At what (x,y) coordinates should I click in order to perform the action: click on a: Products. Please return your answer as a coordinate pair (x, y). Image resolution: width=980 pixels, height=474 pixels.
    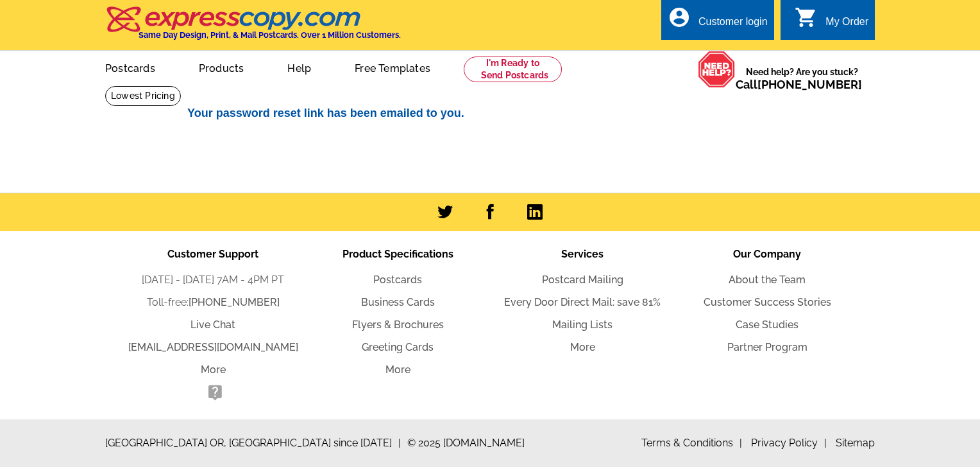
    Looking at the image, I should click on (221, 66).